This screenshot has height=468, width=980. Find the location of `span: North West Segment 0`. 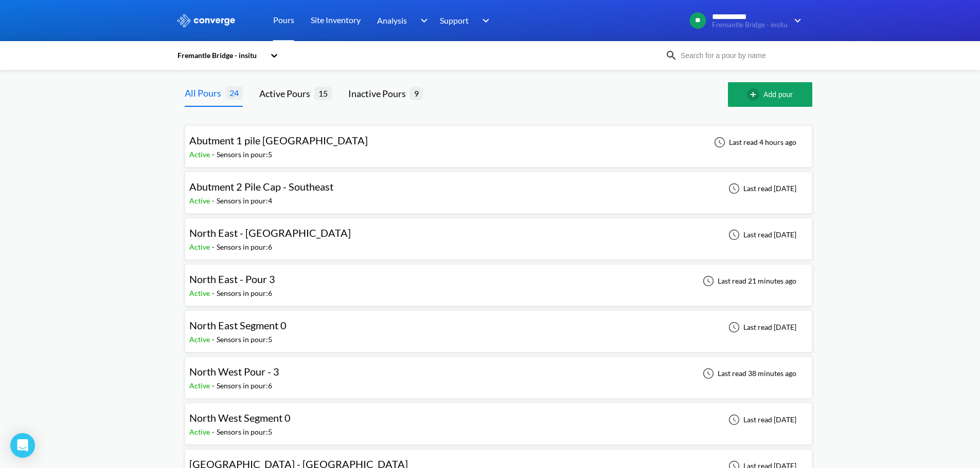

span: North West Segment 0 is located at coordinates (240, 418).